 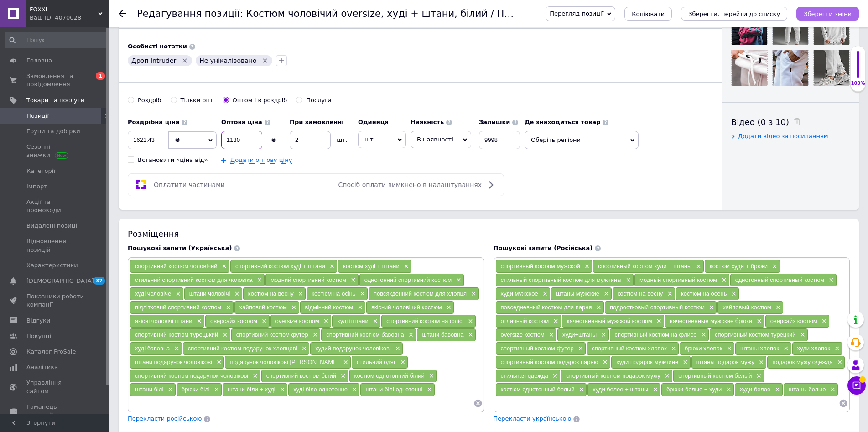 I want to click on div: Розміщення, so click(x=489, y=234).